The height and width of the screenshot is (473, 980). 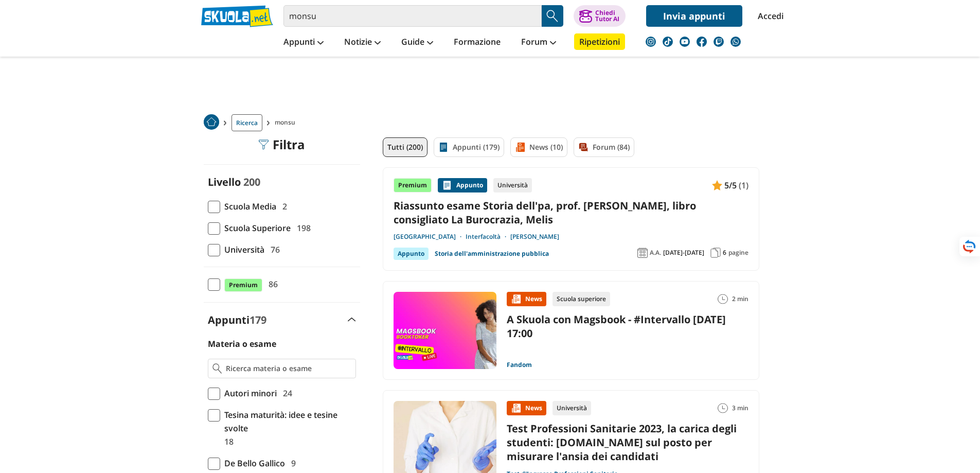 I want to click on span: 86, so click(x=271, y=284).